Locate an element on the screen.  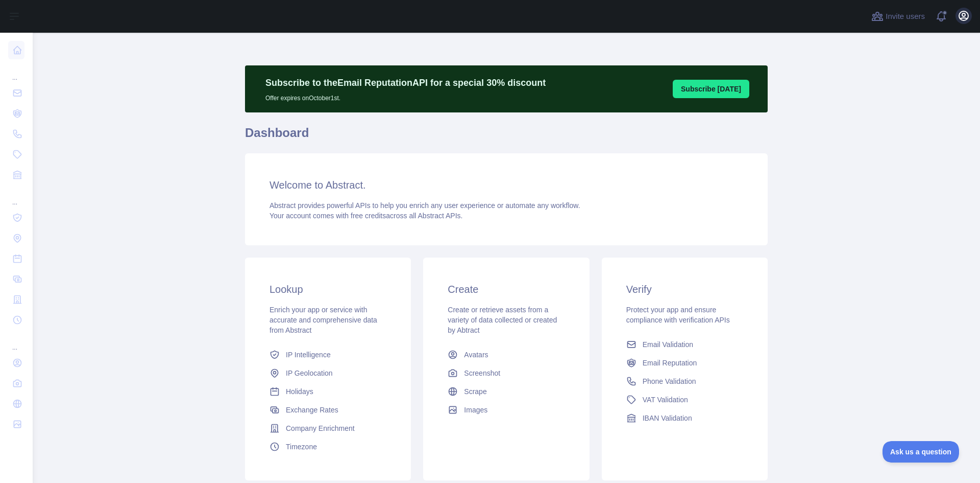
span: Create or retrieve assets from a variety of data collected or created by Abtract is located at coordinates (503, 320).